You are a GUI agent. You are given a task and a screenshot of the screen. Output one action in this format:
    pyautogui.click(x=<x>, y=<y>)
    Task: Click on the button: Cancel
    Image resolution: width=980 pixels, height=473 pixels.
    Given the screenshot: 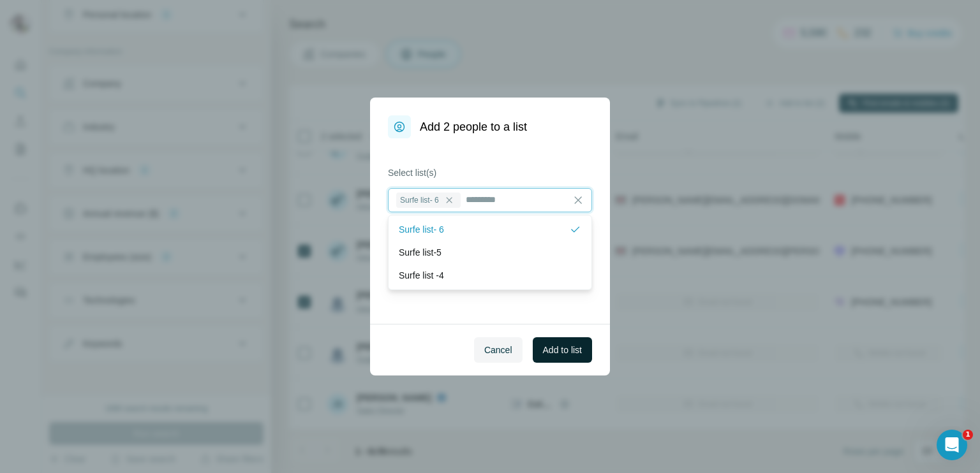 What is the action you would take?
    pyautogui.click(x=498, y=350)
    